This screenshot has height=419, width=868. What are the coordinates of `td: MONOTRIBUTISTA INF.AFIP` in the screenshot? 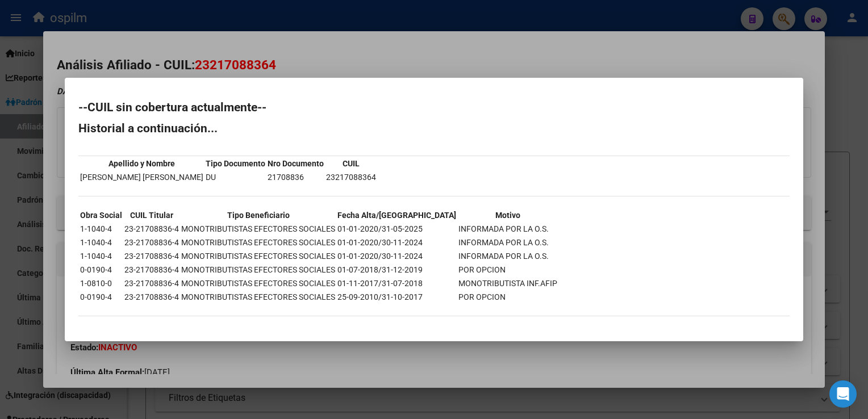 It's located at (508, 283).